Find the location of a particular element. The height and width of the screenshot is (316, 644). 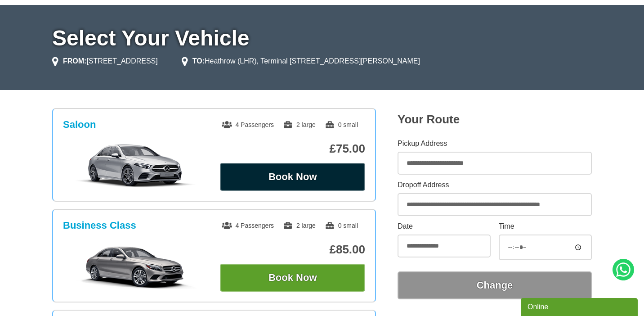

p: £75.00 is located at coordinates (292, 149).